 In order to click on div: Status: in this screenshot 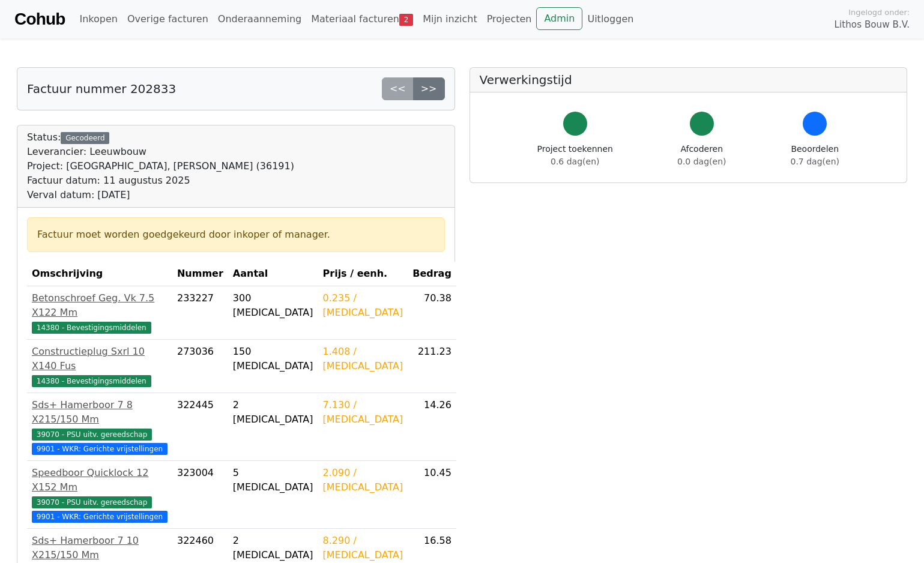, I will do `click(160, 166)`.